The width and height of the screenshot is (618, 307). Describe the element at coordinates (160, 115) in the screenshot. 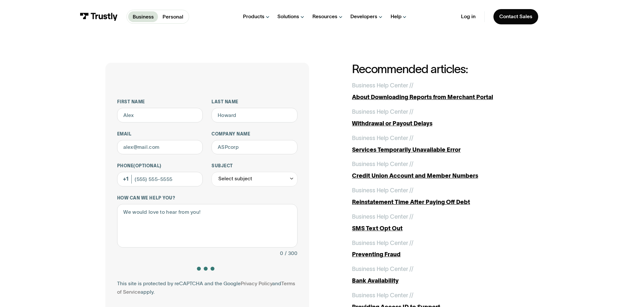

I see `input: Alex` at that location.